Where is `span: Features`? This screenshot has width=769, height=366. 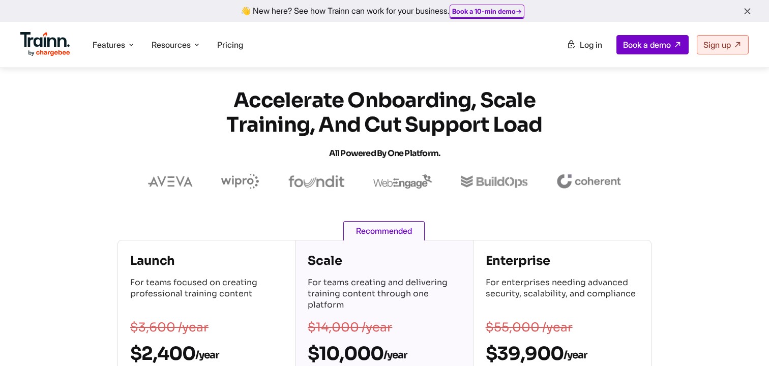
span: Features is located at coordinates (109, 45).